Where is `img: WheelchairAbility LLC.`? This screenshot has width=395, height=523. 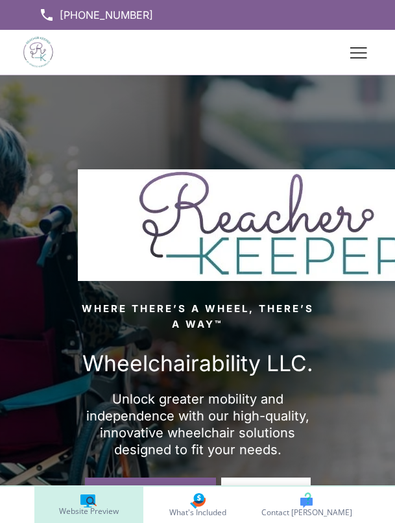
img: WheelchairAbility LLC. is located at coordinates (102, 52).